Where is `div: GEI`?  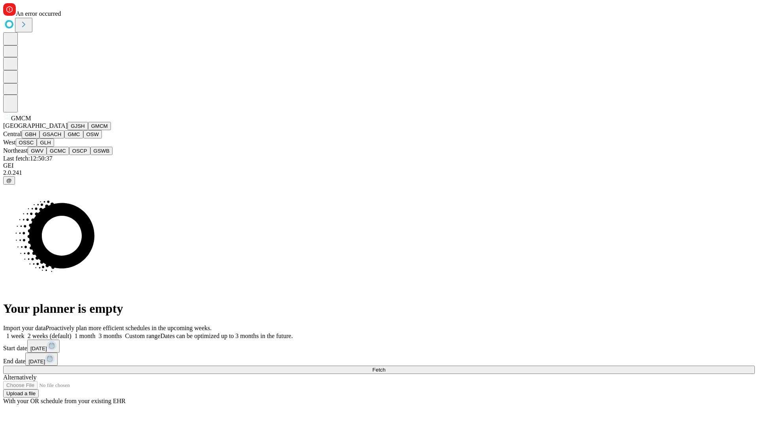
div: GEI is located at coordinates (379, 166).